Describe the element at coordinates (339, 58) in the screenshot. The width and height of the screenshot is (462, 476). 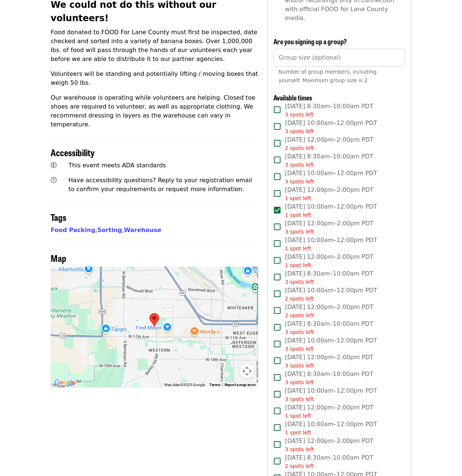
I see `input: [object Object]` at that location.